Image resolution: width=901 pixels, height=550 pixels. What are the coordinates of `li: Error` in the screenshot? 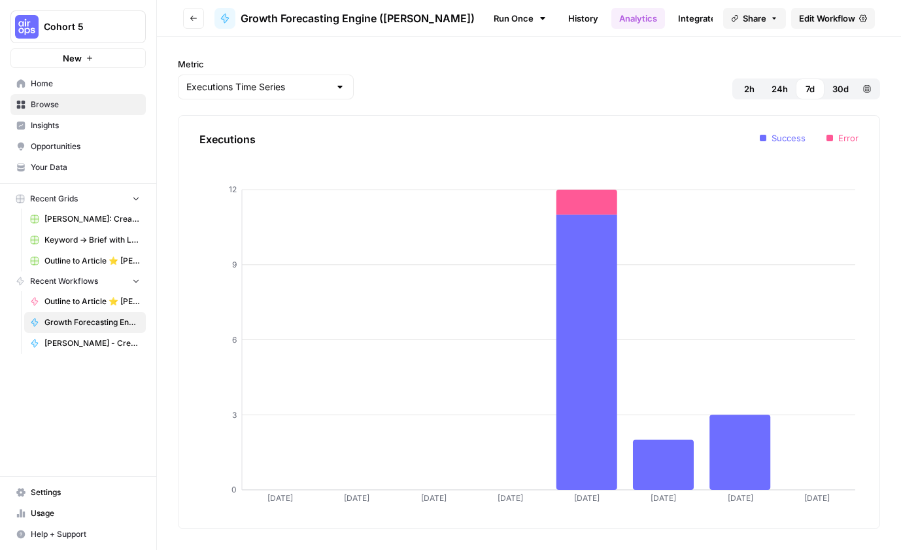 It's located at (842, 138).